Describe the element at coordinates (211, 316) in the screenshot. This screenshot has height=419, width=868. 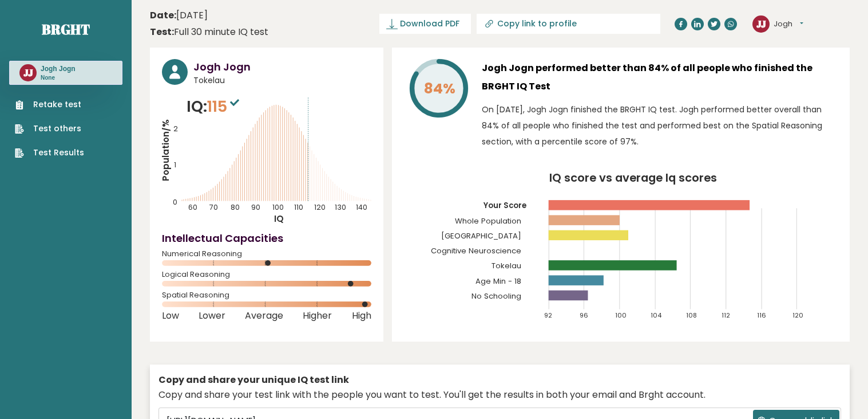
I see `span: Lower` at that location.